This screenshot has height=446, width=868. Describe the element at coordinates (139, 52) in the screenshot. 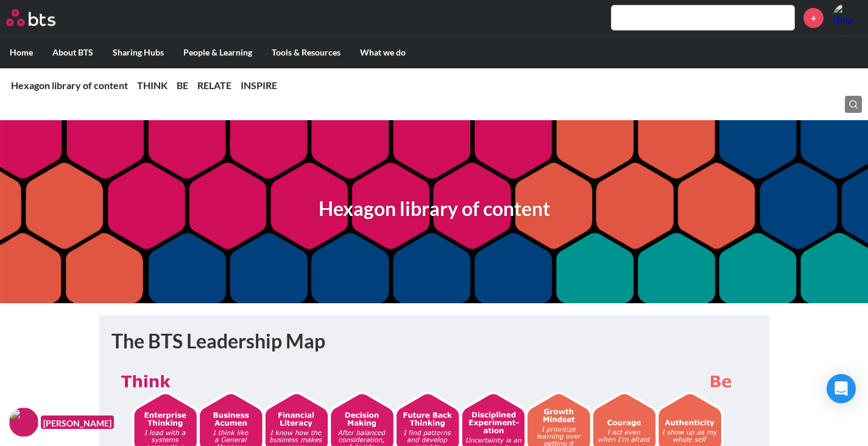

I see `label: Sharing Hubs` at that location.